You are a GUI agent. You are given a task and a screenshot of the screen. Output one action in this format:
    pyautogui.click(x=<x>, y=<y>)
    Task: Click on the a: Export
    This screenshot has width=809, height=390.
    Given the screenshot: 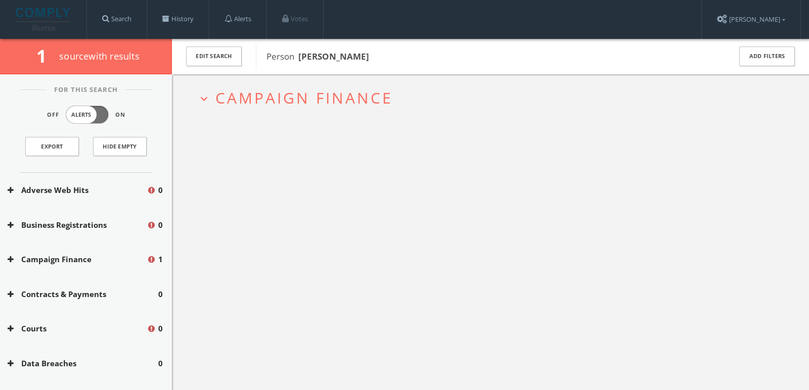 What is the action you would take?
    pyautogui.click(x=52, y=147)
    